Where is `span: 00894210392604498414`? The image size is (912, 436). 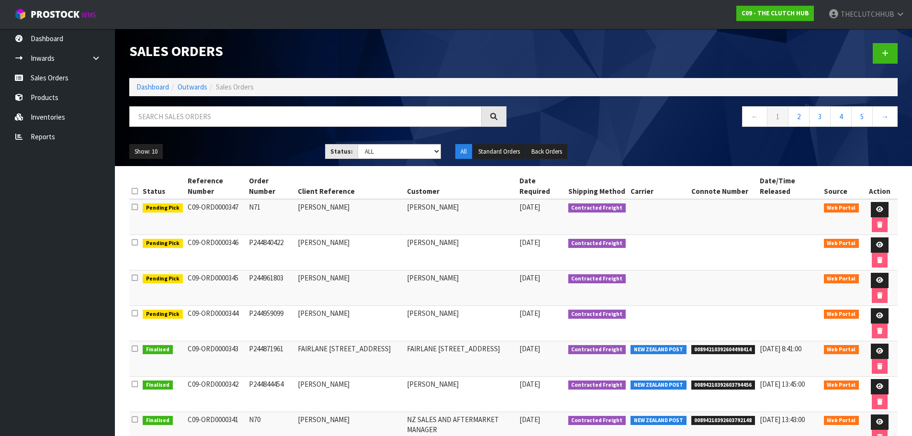
span: 00894210392604498414 is located at coordinates (723, 350).